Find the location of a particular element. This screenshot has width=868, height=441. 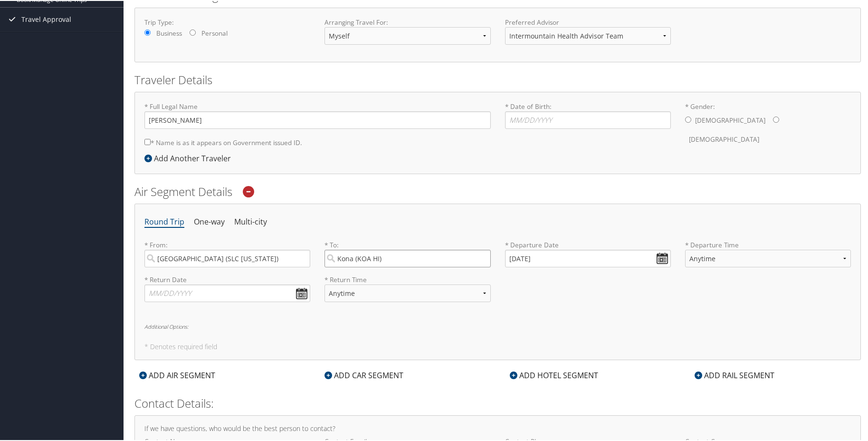

label: Trip Type: is located at coordinates (227, 22).